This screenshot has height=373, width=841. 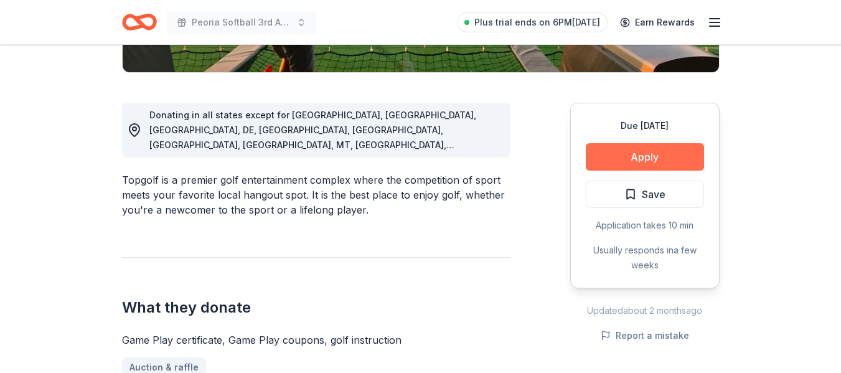 I want to click on div: Updated about 2 months ago, so click(x=645, y=310).